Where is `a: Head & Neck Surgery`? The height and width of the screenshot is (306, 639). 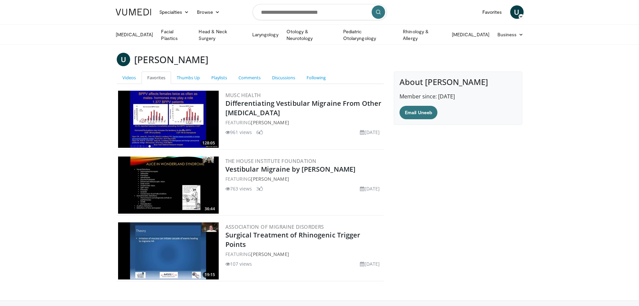 a: Head & Neck Surgery is located at coordinates (221, 35).